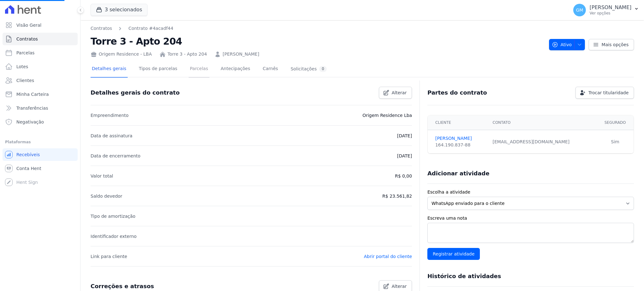 The width and height of the screenshot is (644, 291). I want to click on p: Origem Residence Lba, so click(387, 115).